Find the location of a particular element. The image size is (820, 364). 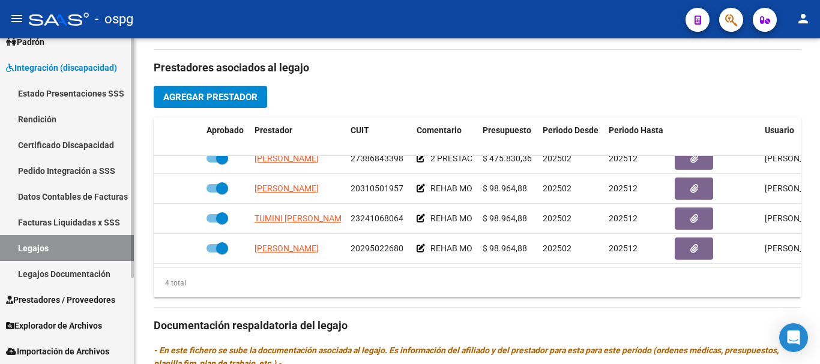

span: 20295022680 is located at coordinates (377, 248).